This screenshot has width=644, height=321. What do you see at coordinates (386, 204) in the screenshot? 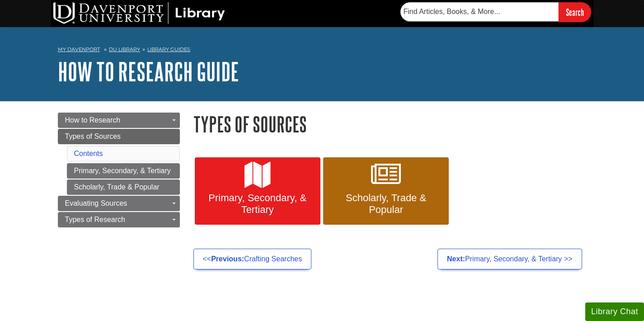
I see `span: Scholarly, Trade & Popular` at bounding box center [386, 204].